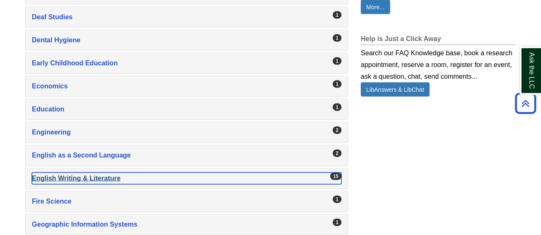 The height and width of the screenshot is (235, 541). What do you see at coordinates (187, 179) in the screenshot?
I see `a: English Writing & Literature` at bounding box center [187, 179].